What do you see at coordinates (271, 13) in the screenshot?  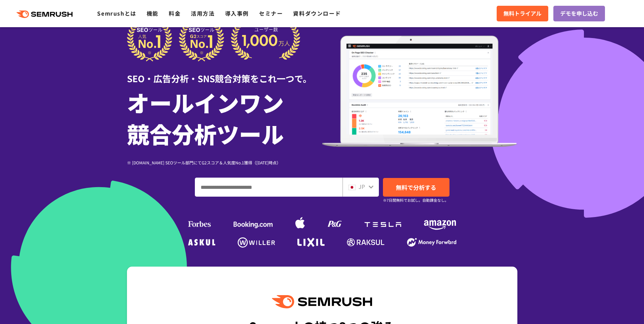 I see `a: セミナー` at bounding box center [271, 13].